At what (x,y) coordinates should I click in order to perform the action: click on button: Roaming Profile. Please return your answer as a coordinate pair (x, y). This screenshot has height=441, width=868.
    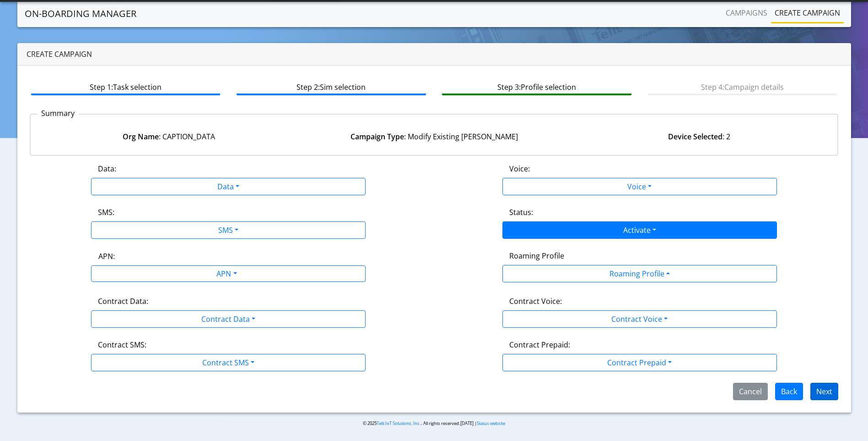
    Looking at the image, I should click on (640, 274).